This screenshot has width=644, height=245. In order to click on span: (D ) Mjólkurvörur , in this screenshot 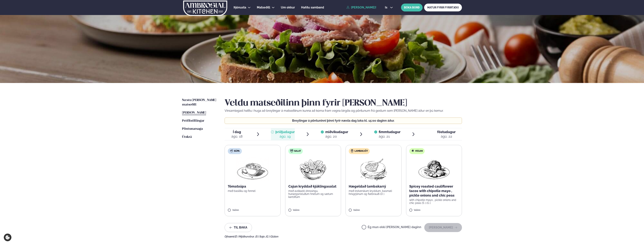, I will do `click(245, 236)`.